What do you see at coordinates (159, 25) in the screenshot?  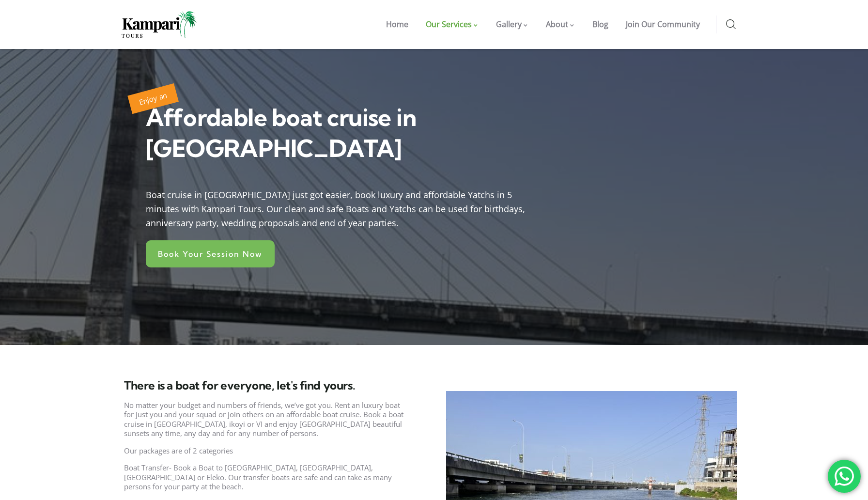 I see `img: Home` at bounding box center [159, 25].